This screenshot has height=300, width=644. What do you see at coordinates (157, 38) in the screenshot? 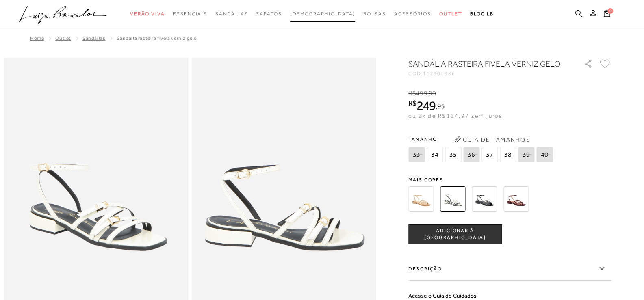
I see `span: SANDÁLIA RASTEIRA FIVELA VERNIZ GELO` at bounding box center [157, 38].